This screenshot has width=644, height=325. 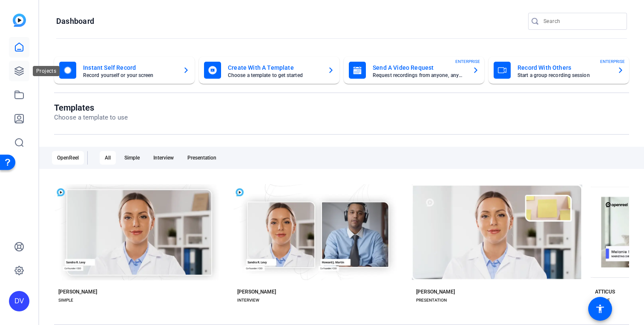 I want to click on div: SIMPLE, so click(x=65, y=300).